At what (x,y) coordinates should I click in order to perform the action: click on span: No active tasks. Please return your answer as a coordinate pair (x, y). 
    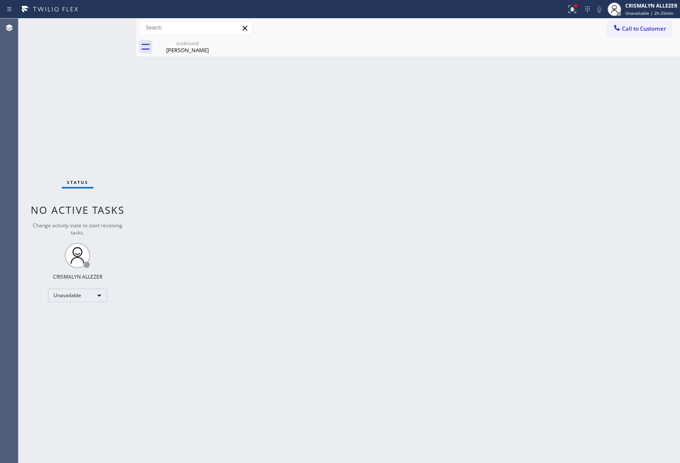
    Looking at the image, I should click on (77, 210).